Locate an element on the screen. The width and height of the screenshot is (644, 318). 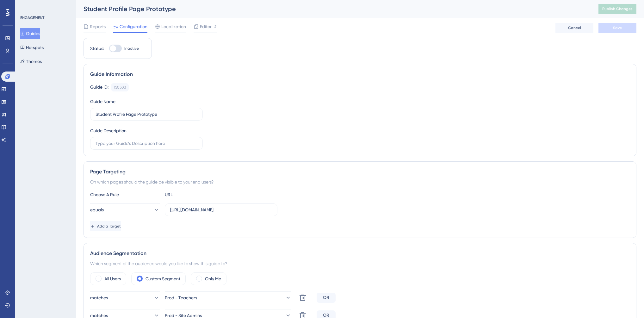
button: equals is located at coordinates (125, 209).